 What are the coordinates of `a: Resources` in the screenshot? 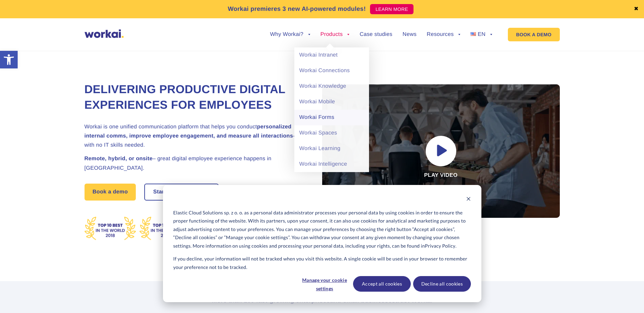 It's located at (443, 34).